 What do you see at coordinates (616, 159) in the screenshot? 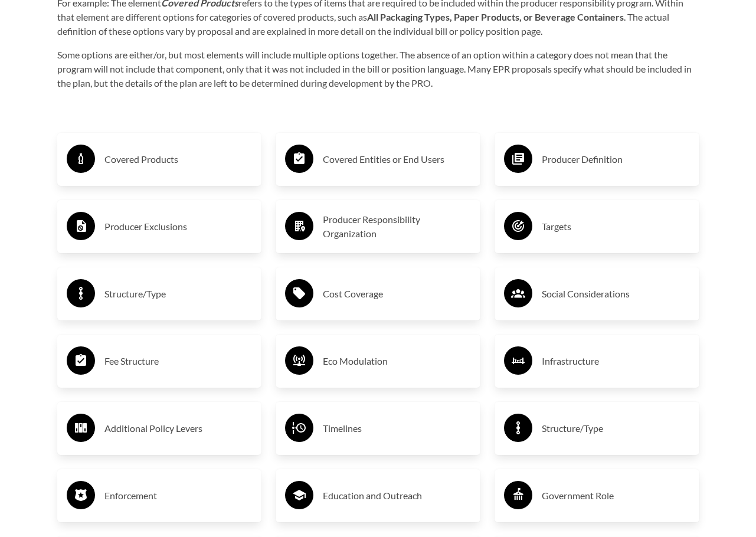
I see `h3: Producer Definition` at bounding box center [616, 159].